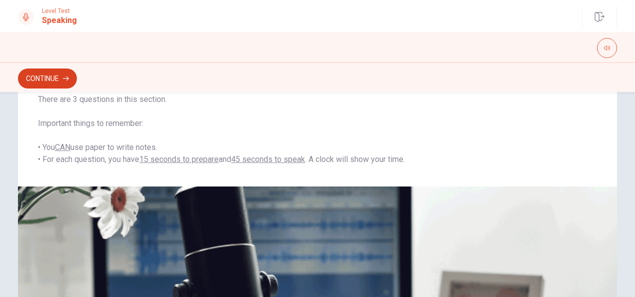 The image size is (635, 297). I want to click on button: Continue, so click(47, 78).